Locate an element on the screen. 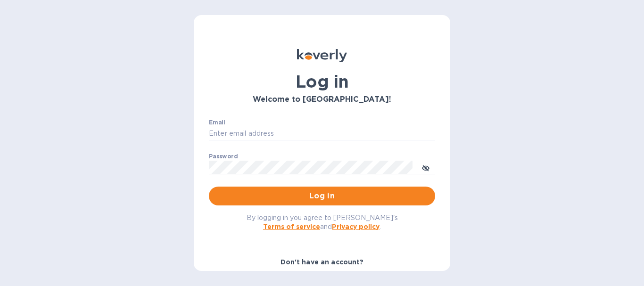  b: Terms of service is located at coordinates (292, 227).